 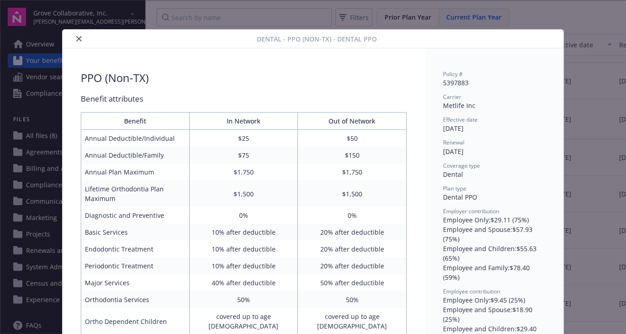 What do you see at coordinates (494, 197) in the screenshot?
I see `div: Dental PPO` at bounding box center [494, 197].